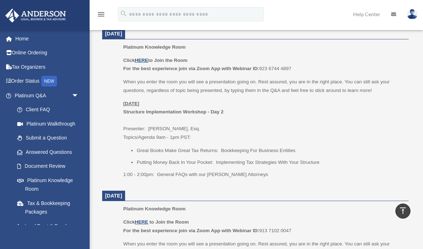 The image size is (423, 249). What do you see at coordinates (263, 227) in the screenshot?
I see `p: 913 7102 0047` at bounding box center [263, 227].